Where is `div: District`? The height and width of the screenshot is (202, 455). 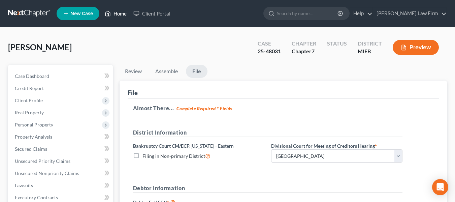
div: District is located at coordinates (370, 43).